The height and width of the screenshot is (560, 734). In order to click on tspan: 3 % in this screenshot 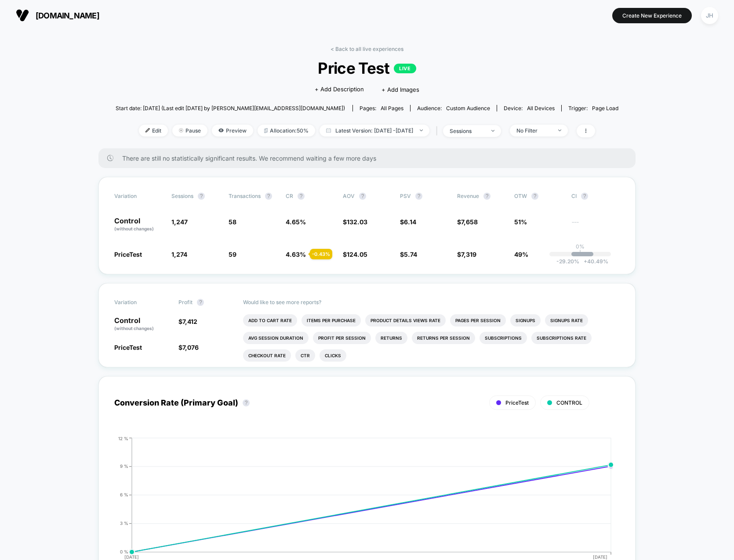, I will do `click(124, 524)`.